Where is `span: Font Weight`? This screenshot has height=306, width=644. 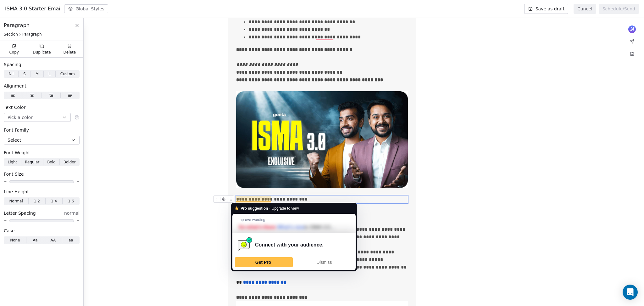
span: Font Weight is located at coordinates (17, 153).